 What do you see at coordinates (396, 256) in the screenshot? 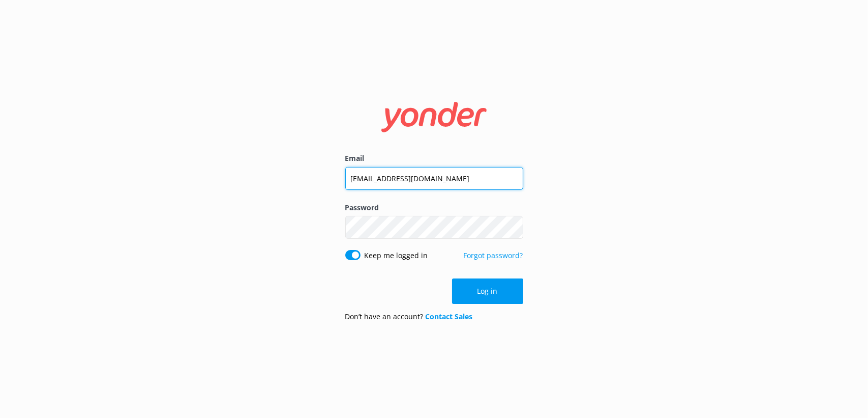
I see `label: Keep me logged in` at bounding box center [396, 256].